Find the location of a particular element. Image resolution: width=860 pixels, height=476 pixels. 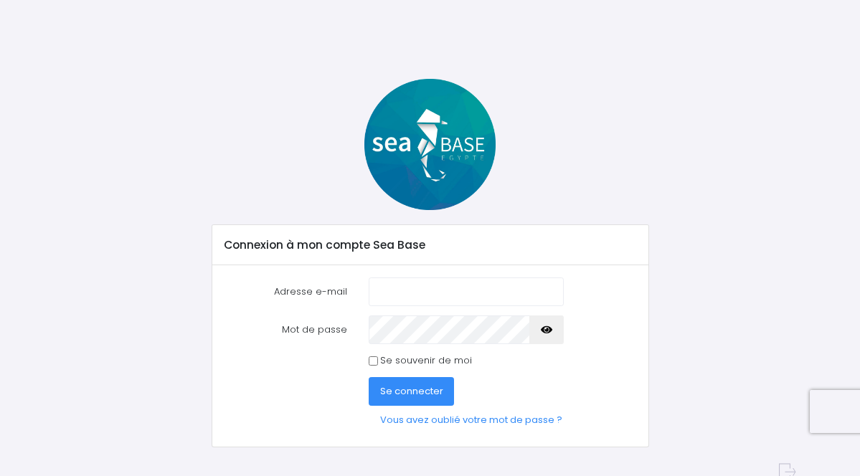

span: Se connecter is located at coordinates (412, 391).